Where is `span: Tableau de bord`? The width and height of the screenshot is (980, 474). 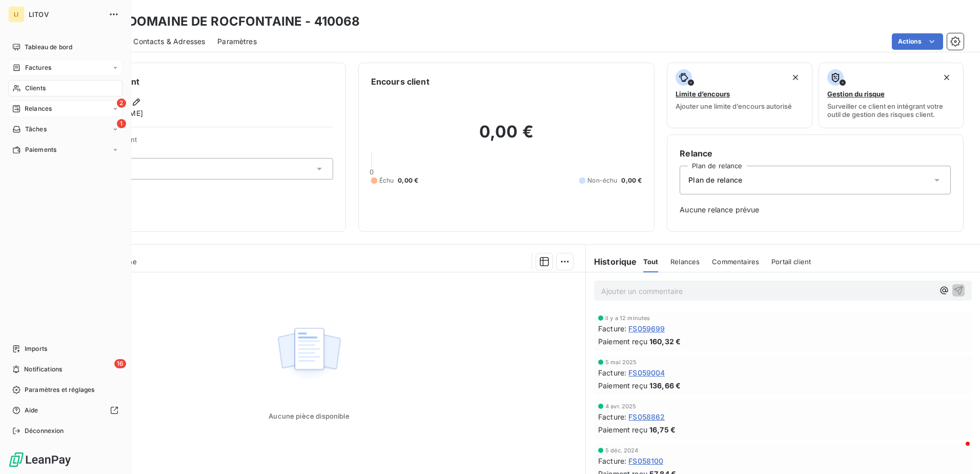 span: Tableau de bord is located at coordinates (48, 47).